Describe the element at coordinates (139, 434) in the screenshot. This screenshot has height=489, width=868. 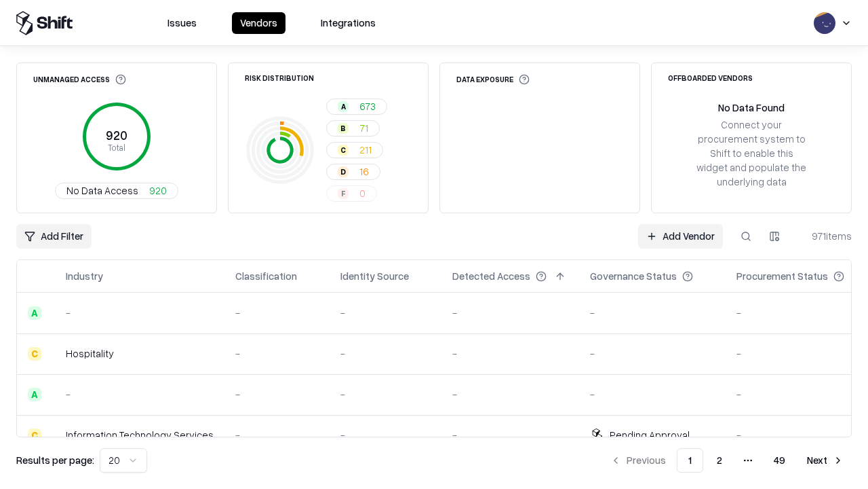
I see `div: Information Technology Services` at that location.